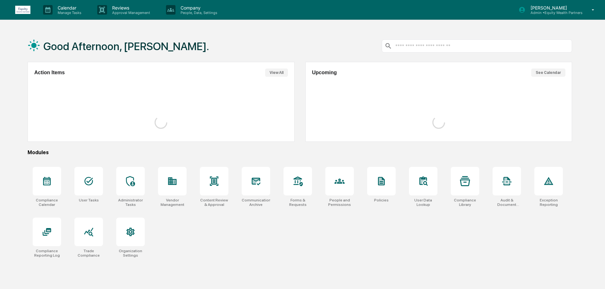 The width and height of the screenshot is (605, 289). What do you see at coordinates (298, 202) in the screenshot?
I see `div: Forms & Requests` at bounding box center [298, 202].